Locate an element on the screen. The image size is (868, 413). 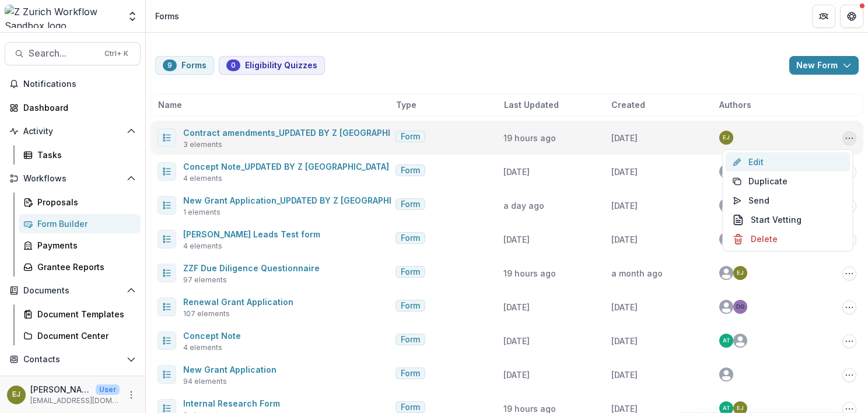
button: More is located at coordinates (131, 395).